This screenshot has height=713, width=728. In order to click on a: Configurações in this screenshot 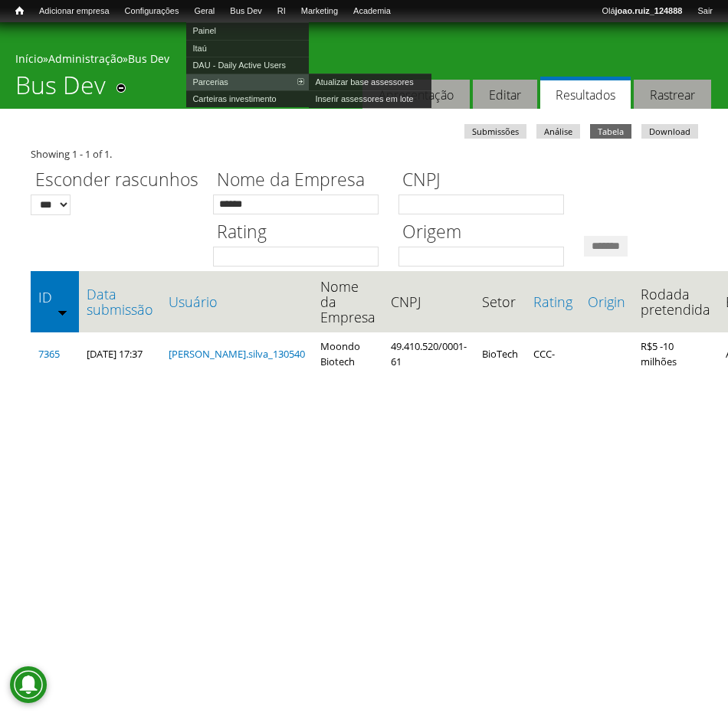, I will do `click(152, 11)`.